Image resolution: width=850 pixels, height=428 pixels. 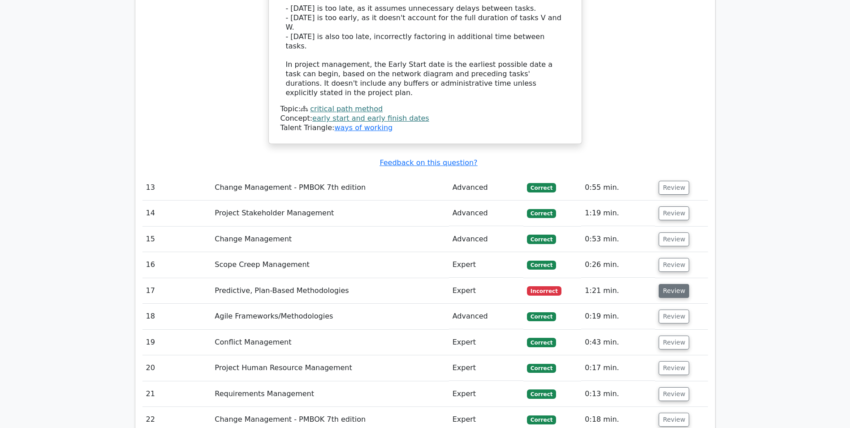 I want to click on td: 1:21 min., so click(x=618, y=290).